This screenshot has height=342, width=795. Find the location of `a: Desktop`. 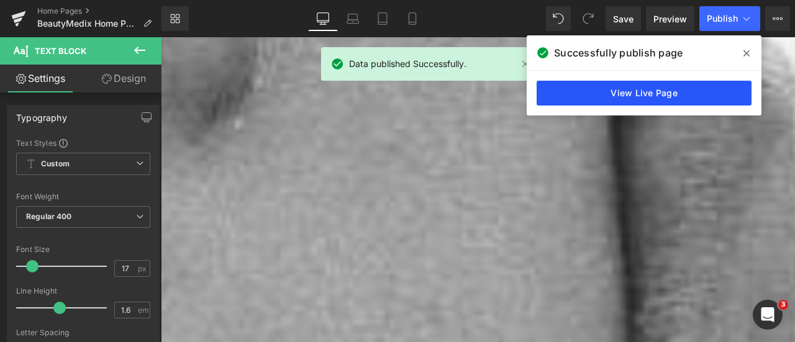

a: Desktop is located at coordinates (323, 19).